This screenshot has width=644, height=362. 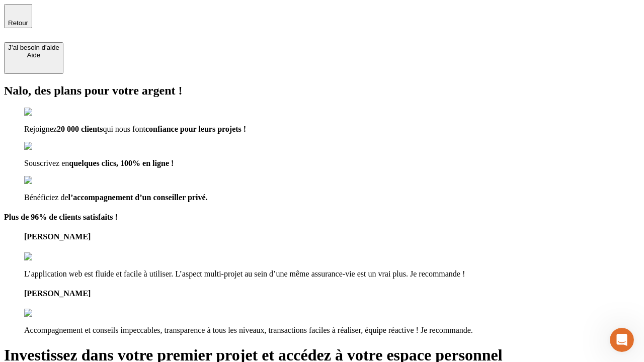 I want to click on span: qui nous font, so click(x=124, y=129).